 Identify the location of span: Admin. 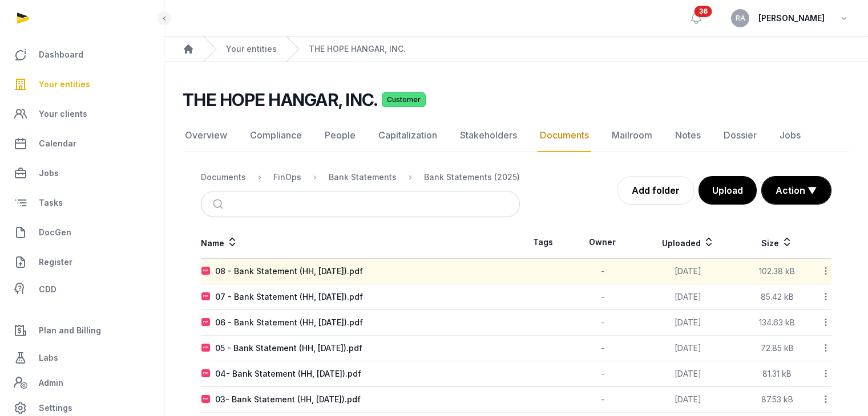
(51, 383).